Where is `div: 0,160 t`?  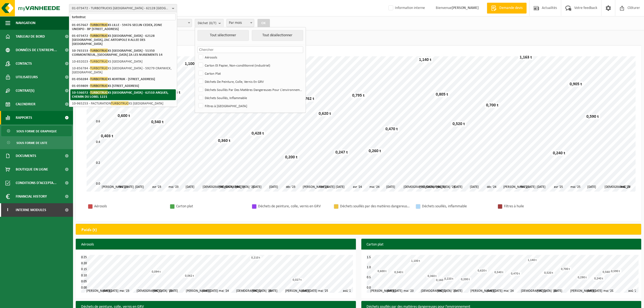
div: 0,160 t is located at coordinates (441, 280).